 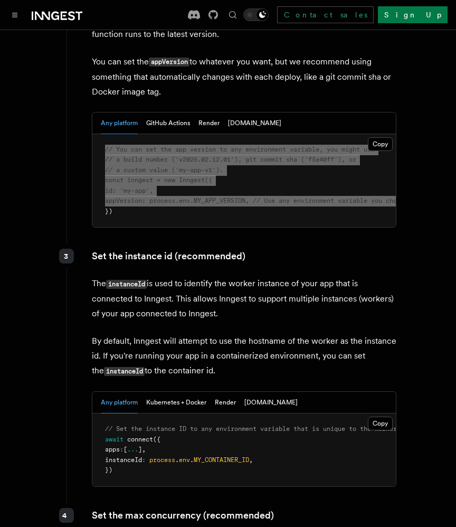 What do you see at coordinates (170, 180) in the screenshot?
I see `span: new` at bounding box center [170, 180].